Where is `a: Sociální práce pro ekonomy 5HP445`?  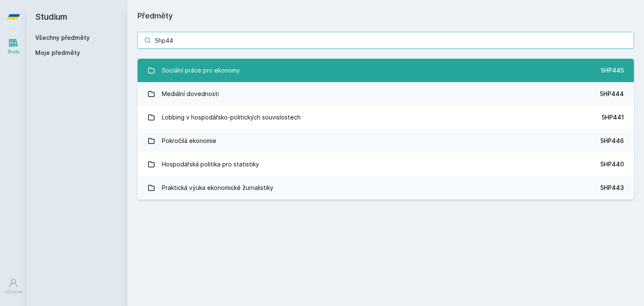
a: Sociální práce pro ekonomy 5HP445 is located at coordinates (386, 70).